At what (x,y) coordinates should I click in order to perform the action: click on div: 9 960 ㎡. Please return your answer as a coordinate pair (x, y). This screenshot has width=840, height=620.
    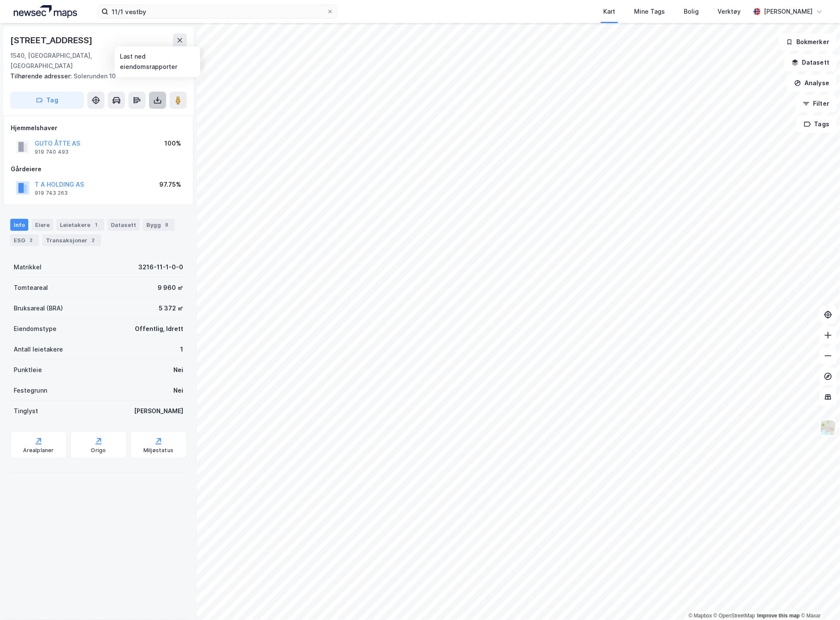
    Looking at the image, I should click on (170, 288).